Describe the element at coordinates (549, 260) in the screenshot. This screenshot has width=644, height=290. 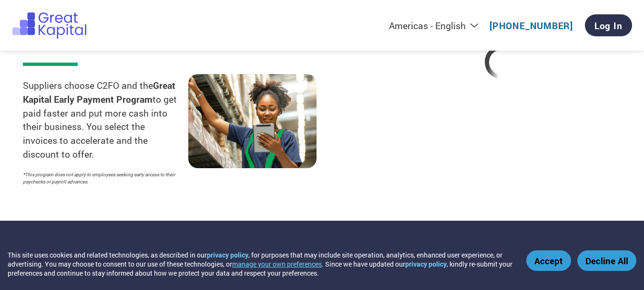
I see `button: Accept` at that location.